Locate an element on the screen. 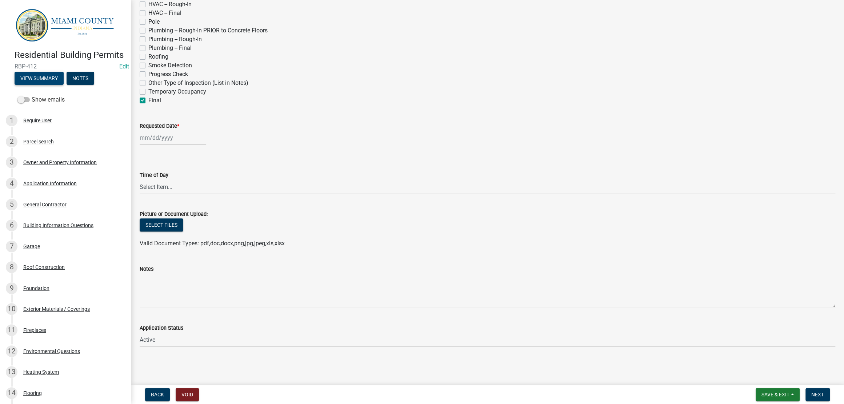 This screenshot has height=404, width=844. div: Exterior Materials / Coverings is located at coordinates (56, 309).